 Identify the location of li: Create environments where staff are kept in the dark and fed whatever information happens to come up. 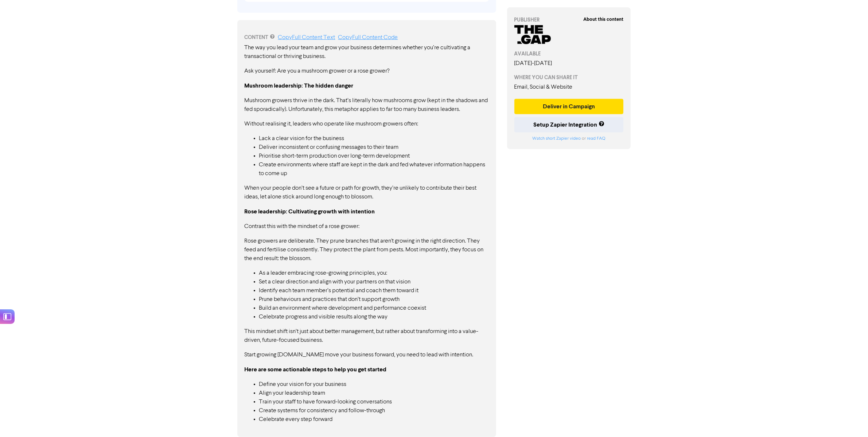
(374, 170).